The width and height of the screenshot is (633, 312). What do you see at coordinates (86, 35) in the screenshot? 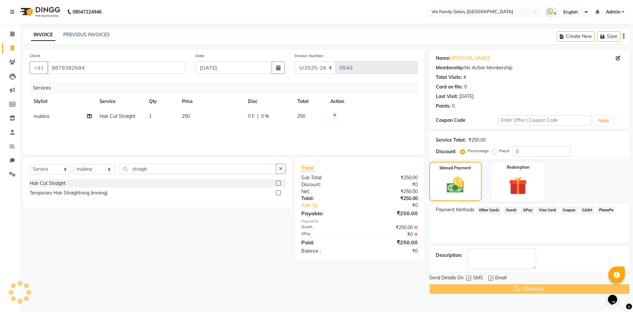
I see `a: PREVIOUS INVOICES` at bounding box center [86, 35].